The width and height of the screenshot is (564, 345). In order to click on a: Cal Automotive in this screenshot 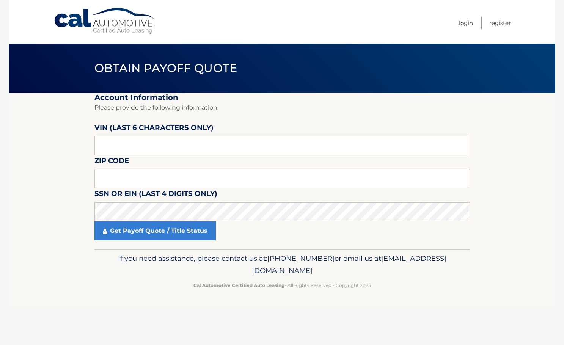, I will do `click(105, 21)`.